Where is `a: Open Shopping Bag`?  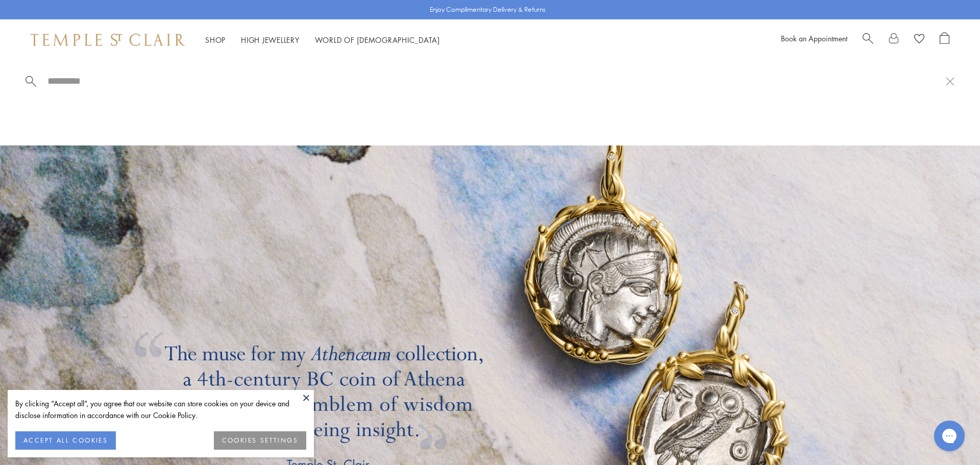 a: Open Shopping Bag is located at coordinates (945, 39).